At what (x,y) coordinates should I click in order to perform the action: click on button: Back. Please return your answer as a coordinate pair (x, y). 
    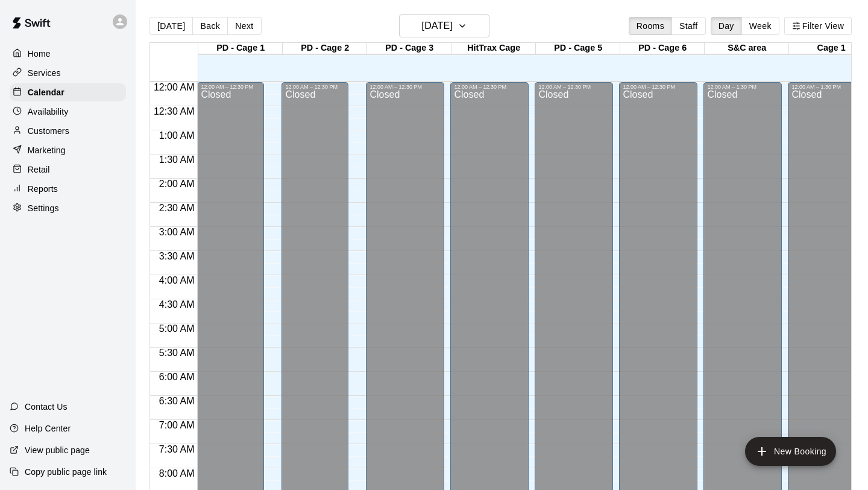
    Looking at the image, I should click on (210, 26).